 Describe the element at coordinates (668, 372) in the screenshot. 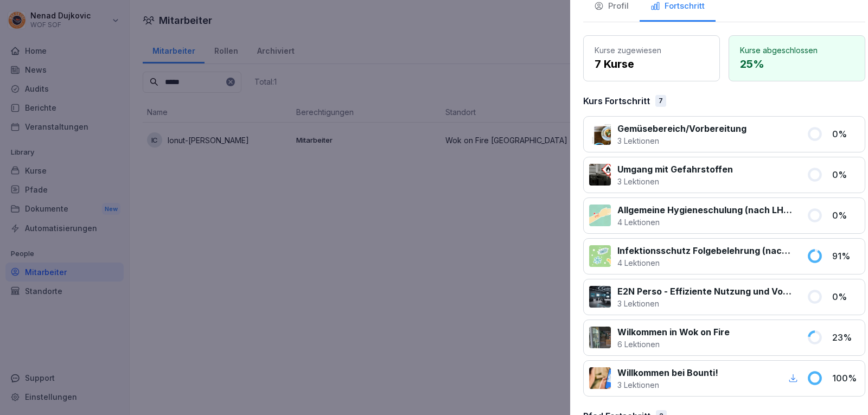

I see `p: Willkommen bei Bounti!` at that location.